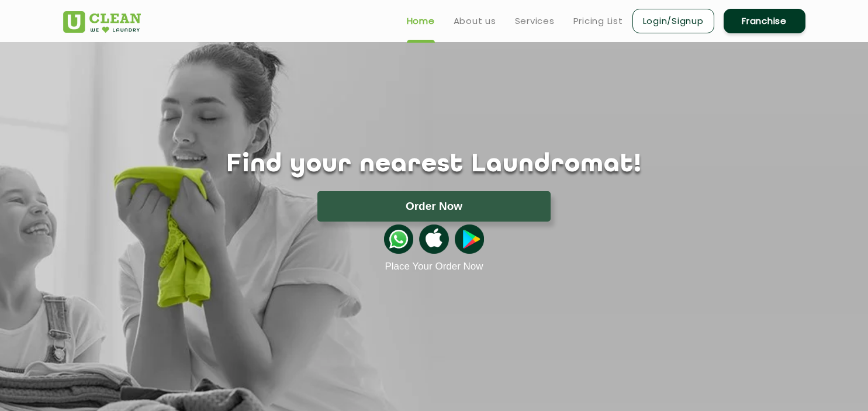 Image resolution: width=868 pixels, height=411 pixels. I want to click on a: Services, so click(535, 21).